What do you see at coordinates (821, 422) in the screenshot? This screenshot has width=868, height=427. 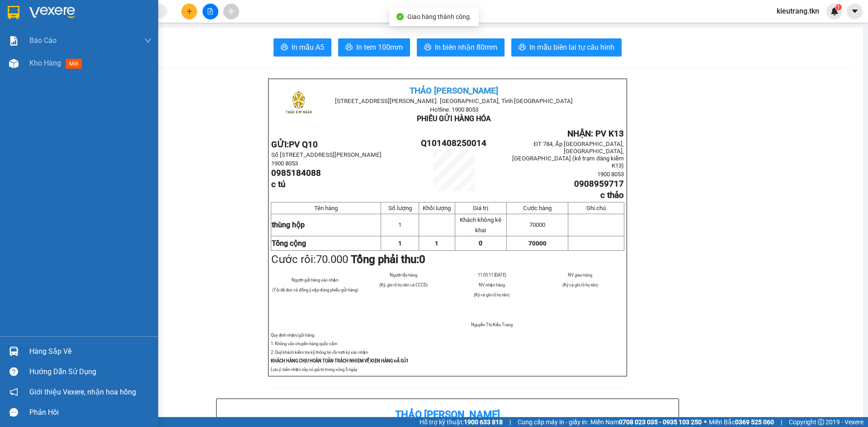 I see `span: copyright` at bounding box center [821, 422].